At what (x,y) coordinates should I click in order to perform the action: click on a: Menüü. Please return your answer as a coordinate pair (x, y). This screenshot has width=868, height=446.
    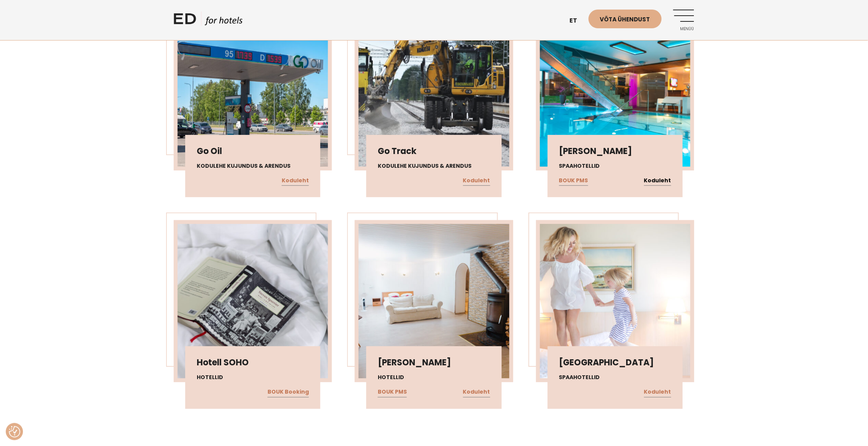
    Looking at the image, I should click on (683, 20).